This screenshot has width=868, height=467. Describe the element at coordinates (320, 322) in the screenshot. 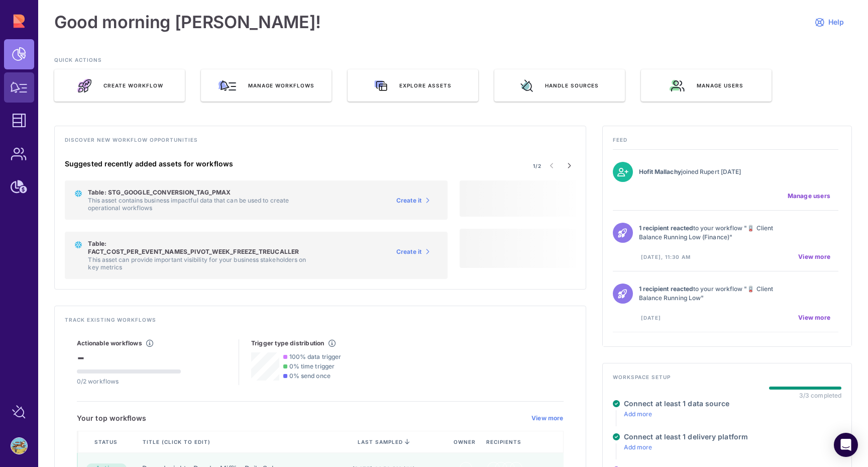

I see `h4: Track existing workflows` at that location.